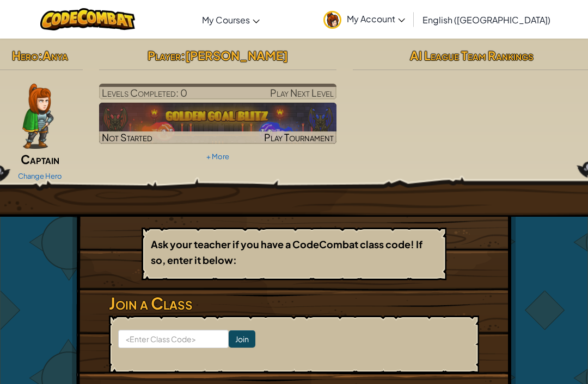 The image size is (588, 384). Describe the element at coordinates (286, 252) in the screenshot. I see `b: Ask your teacher if you have a CodeCombat class code! If so, enter it below:` at that location.